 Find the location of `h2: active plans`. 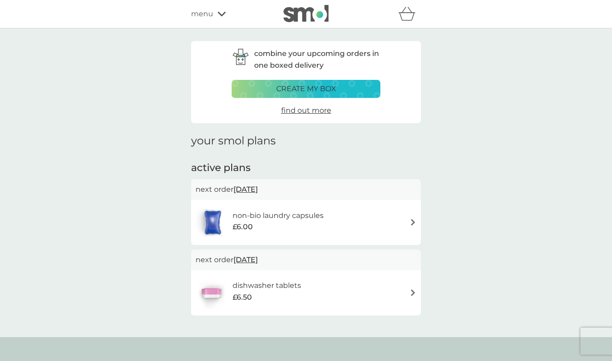

h2: active plans is located at coordinates (306, 168).